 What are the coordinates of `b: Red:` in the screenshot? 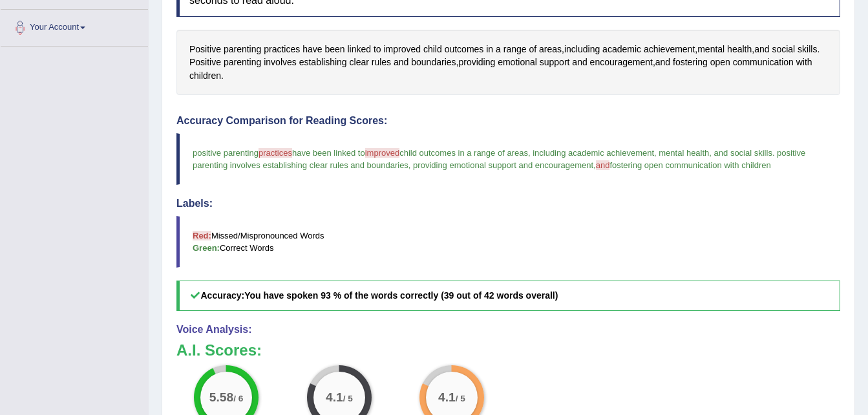 It's located at (202, 235).